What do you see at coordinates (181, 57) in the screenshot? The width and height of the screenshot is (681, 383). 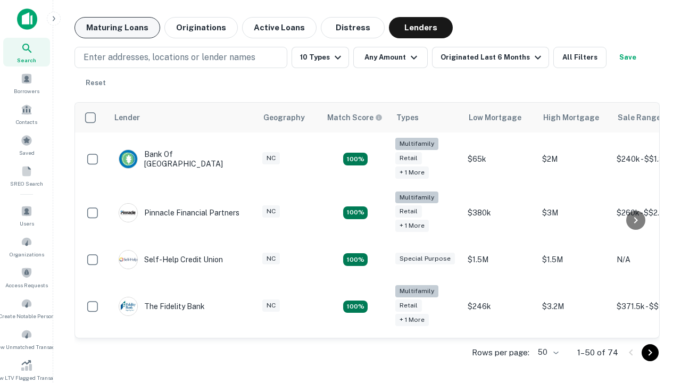 I see `button: Enter addresses, locations or lender names` at bounding box center [181, 57].